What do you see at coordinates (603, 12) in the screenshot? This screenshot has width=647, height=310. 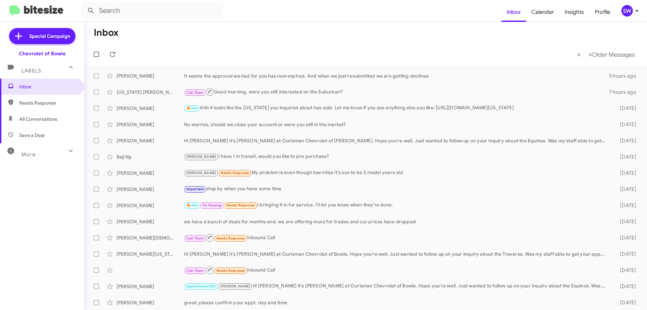 I see `a: Profile` at bounding box center [603, 12].